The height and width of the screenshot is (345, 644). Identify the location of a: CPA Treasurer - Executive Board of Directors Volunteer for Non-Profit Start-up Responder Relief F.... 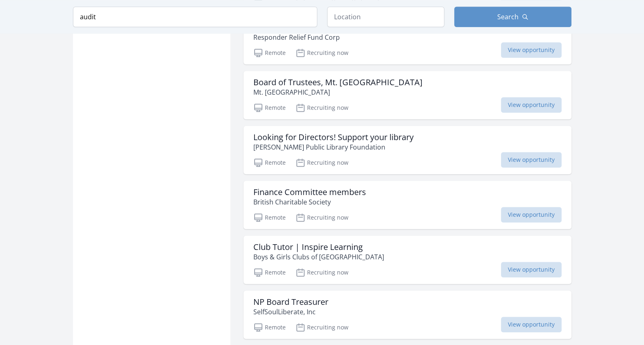
(408, 40).